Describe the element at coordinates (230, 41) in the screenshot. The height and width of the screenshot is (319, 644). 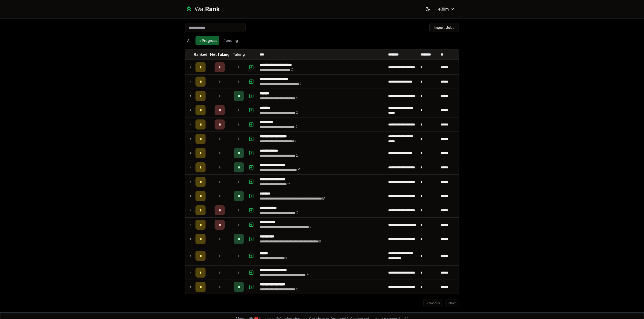
I see `button: Pending` at that location.